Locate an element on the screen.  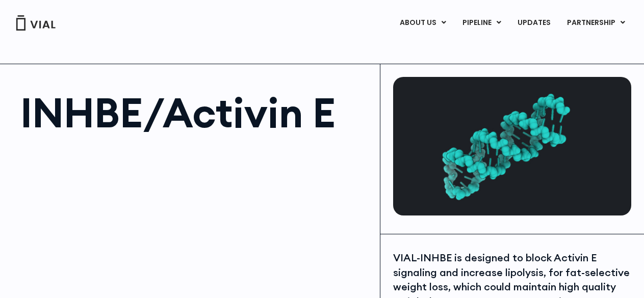
a: PIPELINEMenu Toggle is located at coordinates (481, 23).